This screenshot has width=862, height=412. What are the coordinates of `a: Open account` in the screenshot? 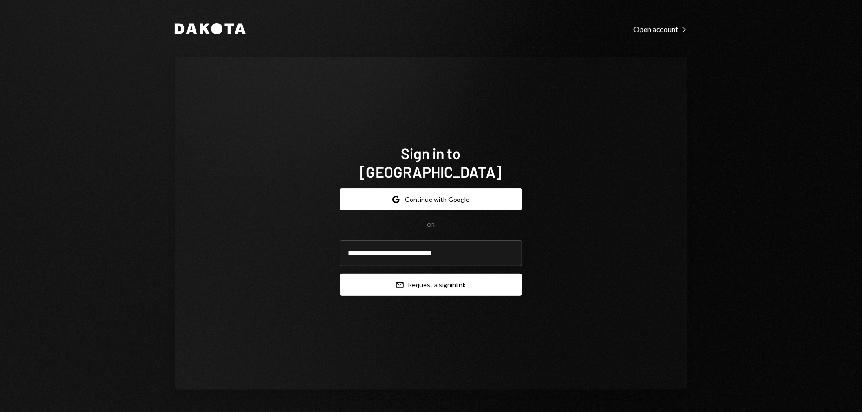 It's located at (660, 29).